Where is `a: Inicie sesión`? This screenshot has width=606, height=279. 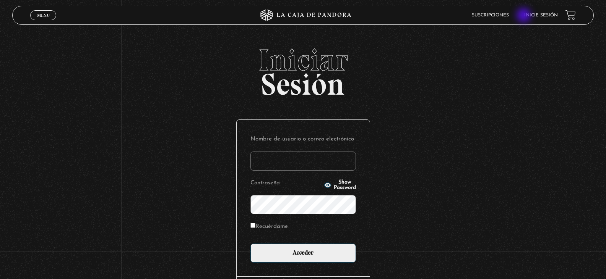 a: Inicie sesión is located at coordinates (541, 15).